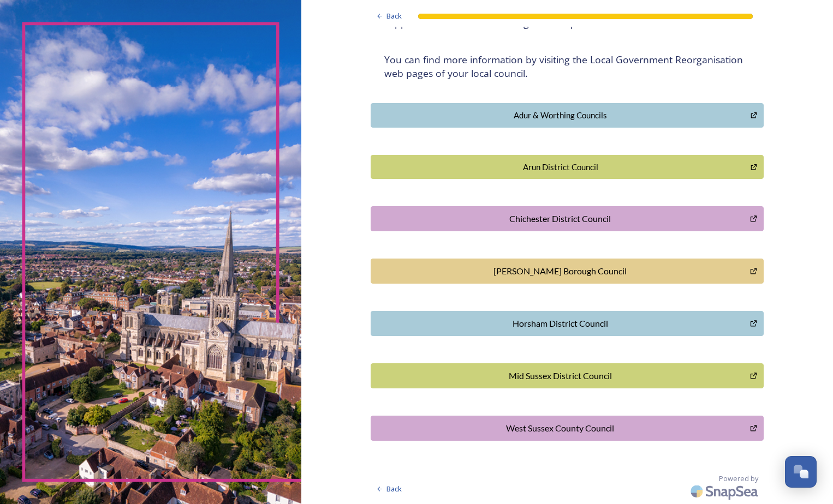 The image size is (833, 504). Describe the element at coordinates (560, 324) in the screenshot. I see `div: Horsham District Council` at that location.